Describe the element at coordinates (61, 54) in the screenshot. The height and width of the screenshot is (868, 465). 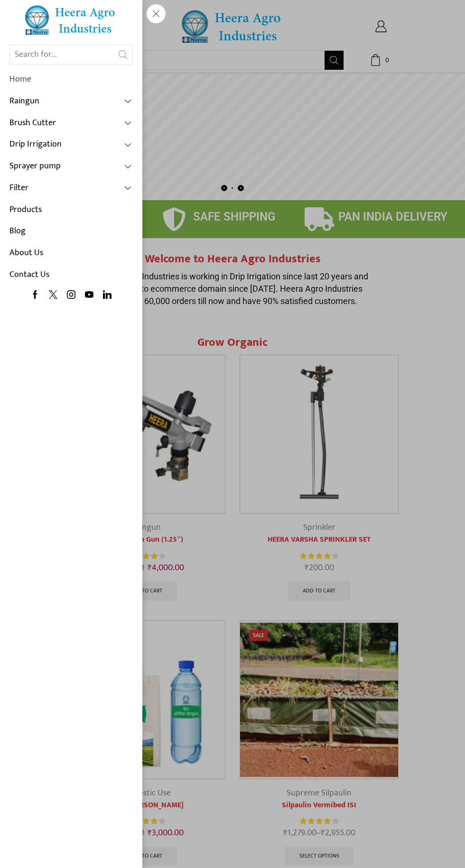
I see `input: Search for...` at that location.